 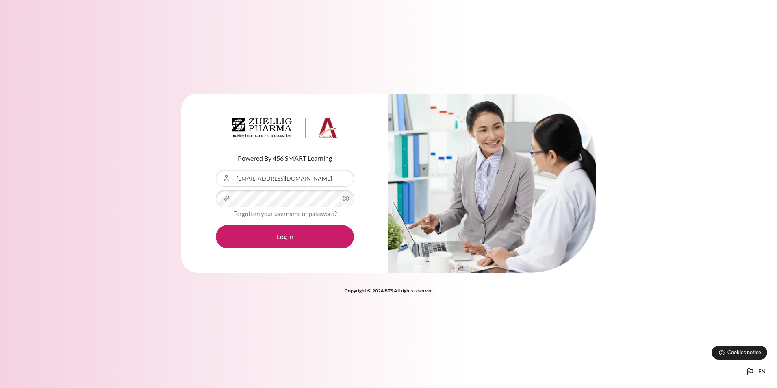 I want to click on span: en, so click(x=762, y=372).